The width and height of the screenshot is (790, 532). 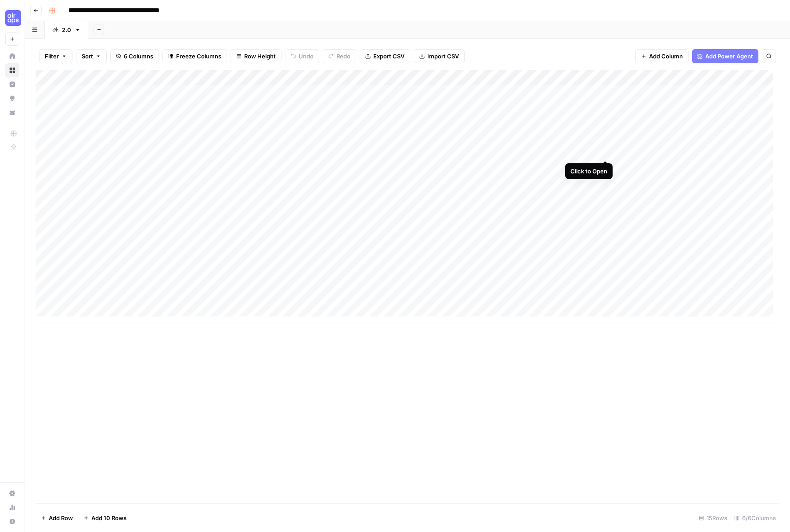 I want to click on span: Redo, so click(x=343, y=56).